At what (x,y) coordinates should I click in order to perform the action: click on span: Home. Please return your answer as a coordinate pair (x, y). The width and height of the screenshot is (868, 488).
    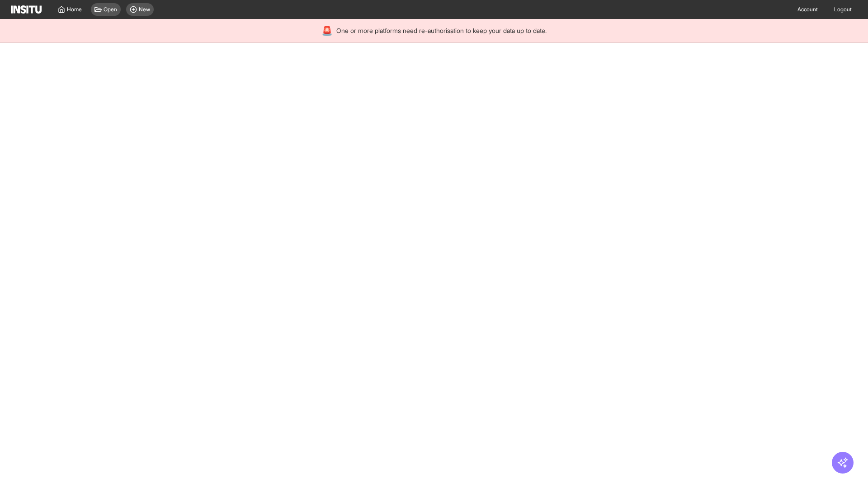
    Looking at the image, I should click on (74, 10).